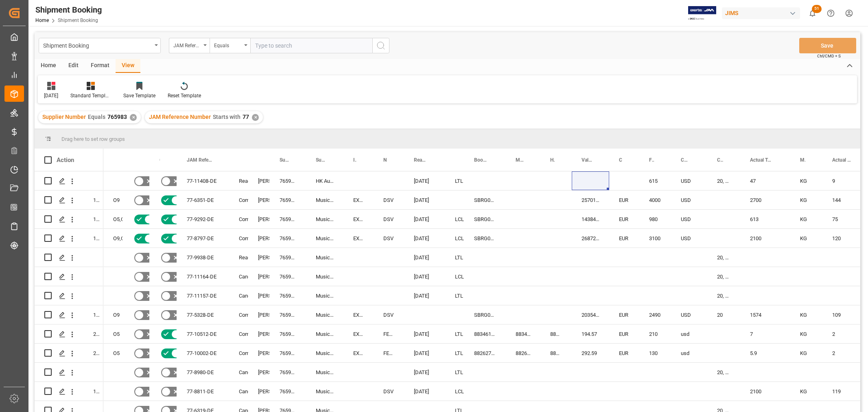 The image size is (868, 412). What do you see at coordinates (552, 160) in the screenshot?
I see `span: House Bill of Lading Number` at bounding box center [552, 160].